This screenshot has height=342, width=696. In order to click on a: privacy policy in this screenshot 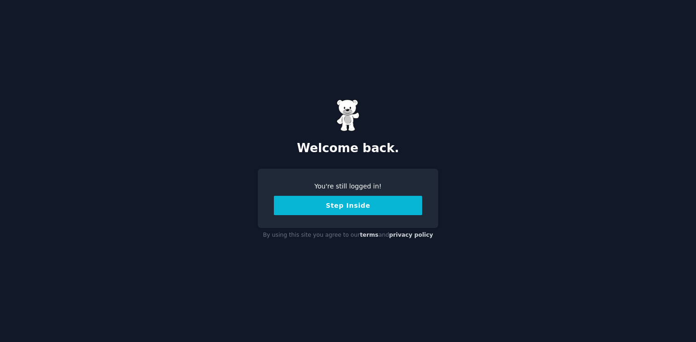, I will do `click(411, 235)`.